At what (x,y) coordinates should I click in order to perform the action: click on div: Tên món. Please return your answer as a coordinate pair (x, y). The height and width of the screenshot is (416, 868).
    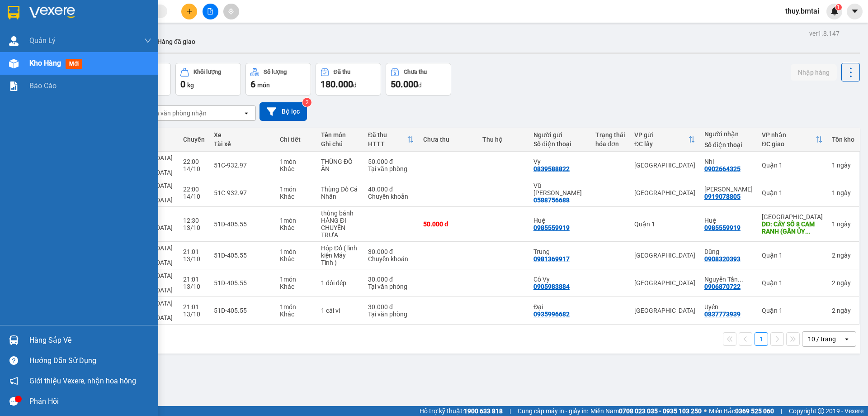
    Looking at the image, I should click on (340, 135).